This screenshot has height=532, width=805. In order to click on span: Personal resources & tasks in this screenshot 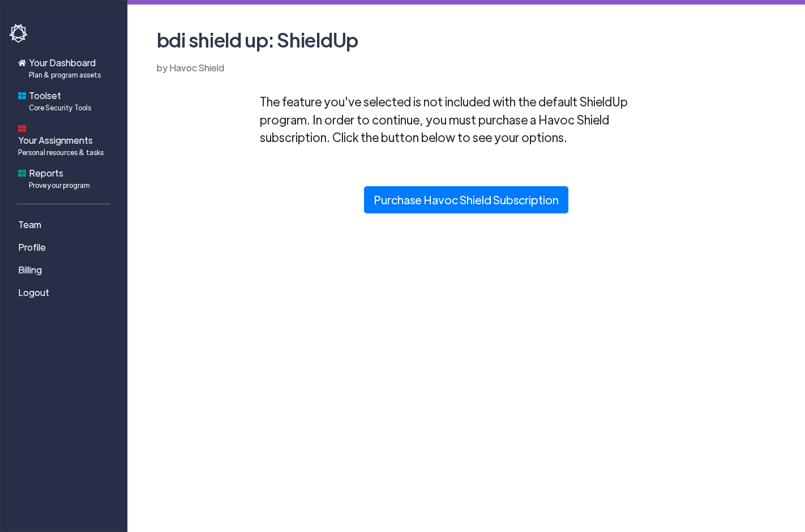, I will do `click(60, 152)`.